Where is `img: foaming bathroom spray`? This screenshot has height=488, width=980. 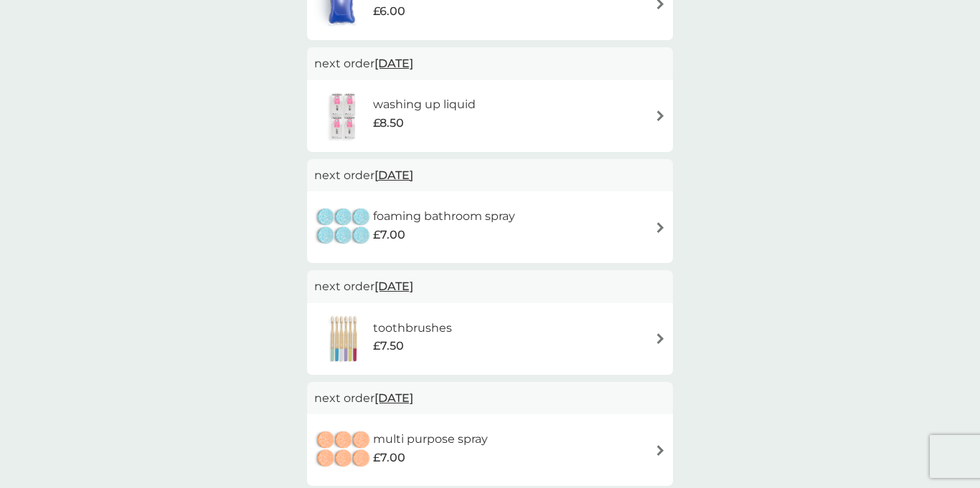
img: foaming bathroom spray is located at coordinates (343, 227).